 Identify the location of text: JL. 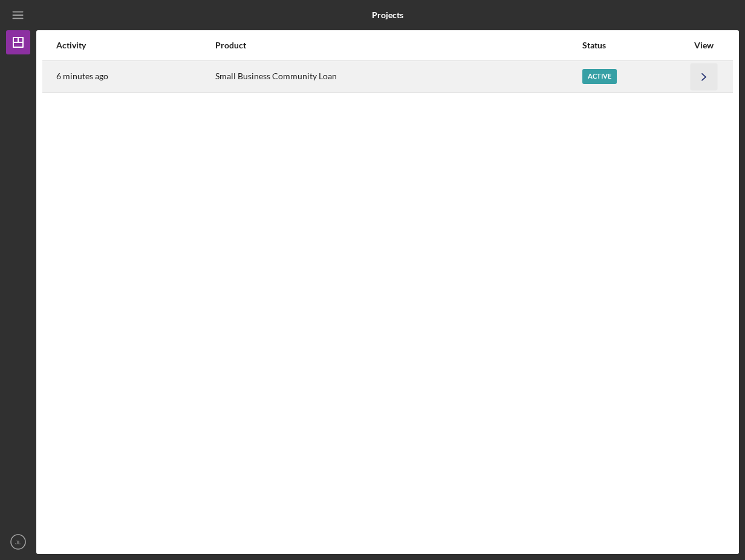
(18, 542).